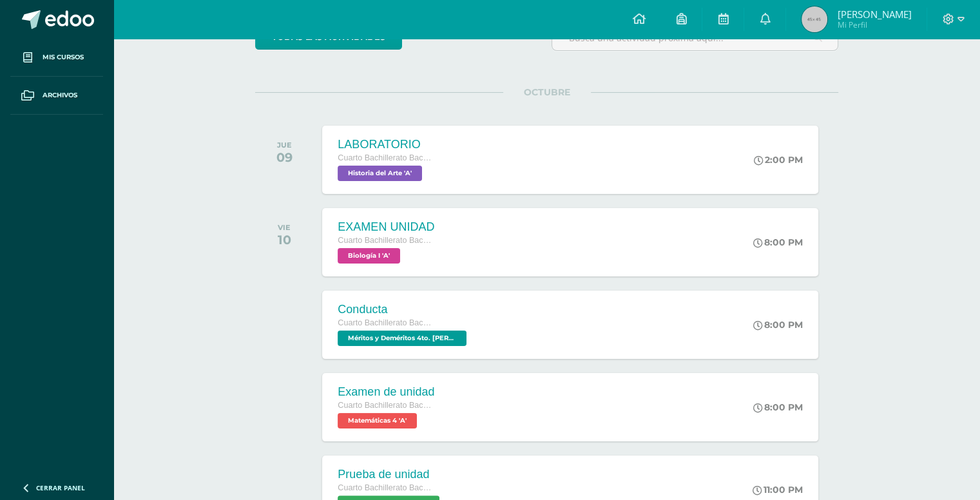 This screenshot has width=980, height=500. What do you see at coordinates (61, 488) in the screenshot?
I see `span: Cerrar panel` at bounding box center [61, 488].